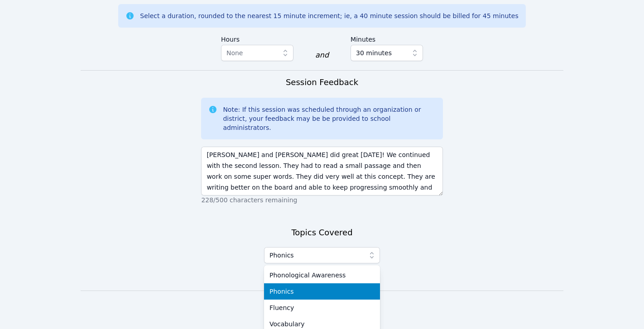  What do you see at coordinates (329, 16) in the screenshot?
I see `div: Select a duration, rounded to the nearest 15 minute increment; ie, a 40 minute session should be ...` at bounding box center [329, 16].